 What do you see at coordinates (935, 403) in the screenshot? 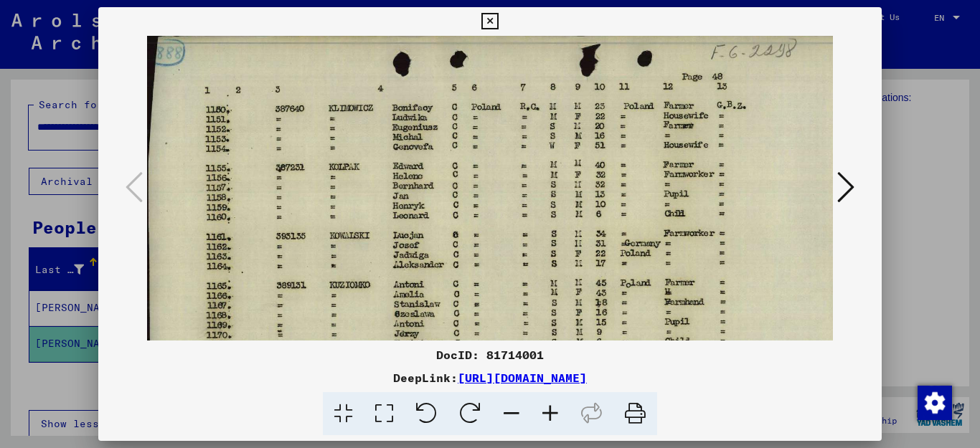
I see `img: Change consent` at bounding box center [935, 403].